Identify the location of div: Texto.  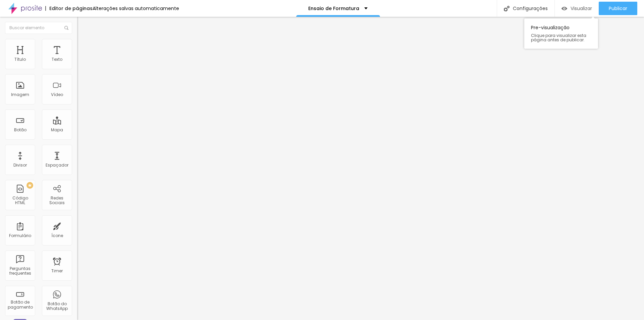
(57, 59).